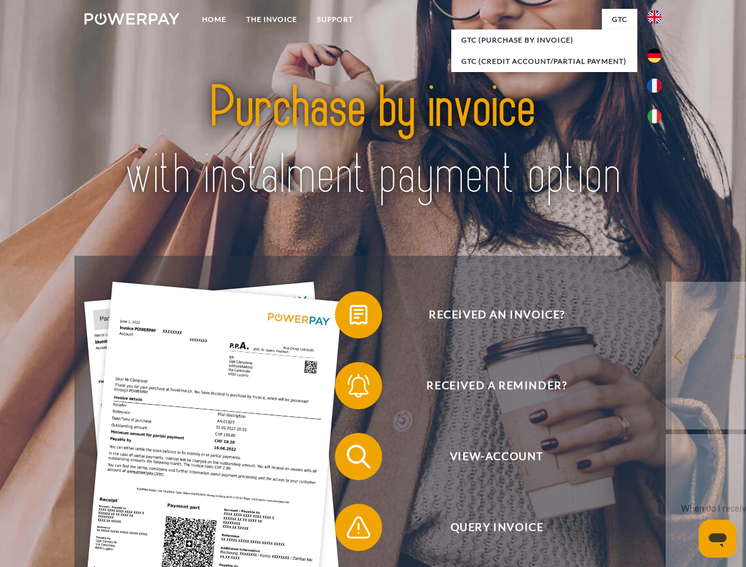 This screenshot has width=746, height=567. I want to click on a: Query Invoice, so click(488, 527).